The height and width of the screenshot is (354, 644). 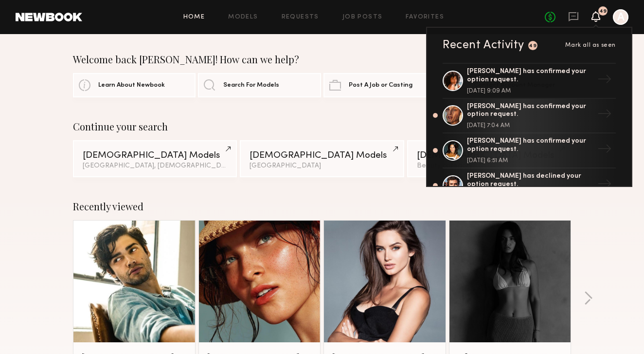 What do you see at coordinates (385, 85) in the screenshot?
I see `a: Post A Job or Casting` at bounding box center [385, 85].